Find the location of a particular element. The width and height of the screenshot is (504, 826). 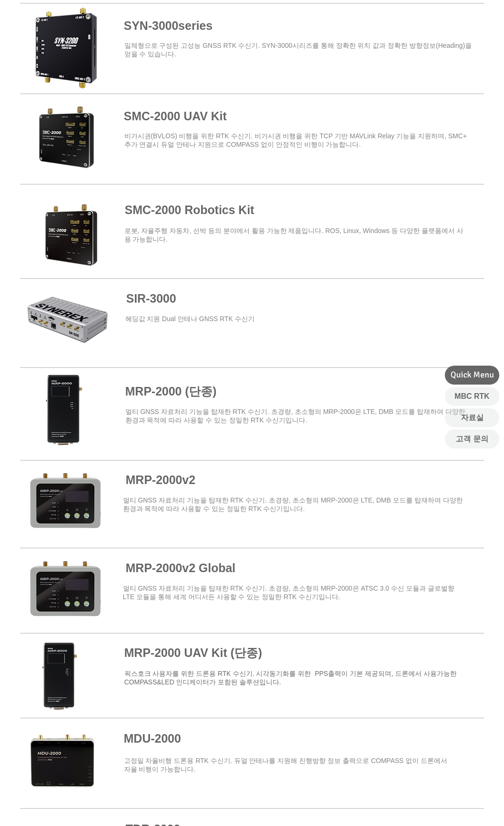

span: ​비가시권(BVLOS) 비행을 위한 RTK 수신기. 비가시권 비행을 위한 TCP 기반 MAVLink Relay 기능을 지원하며, SMC+ 추가 연결시 듀얼 안테나 지원으로 C... is located at coordinates (296, 140).